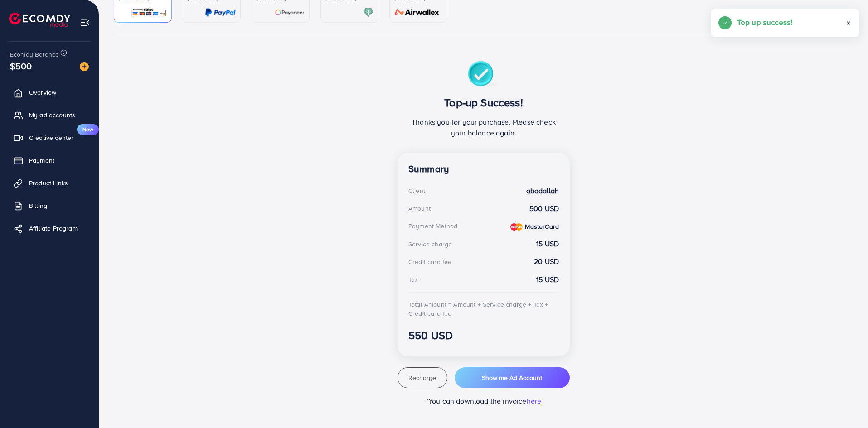 The width and height of the screenshot is (868, 428). What do you see at coordinates (484, 127) in the screenshot?
I see `p: Thanks you for your purchase. Please check your balance again.` at bounding box center [484, 127].